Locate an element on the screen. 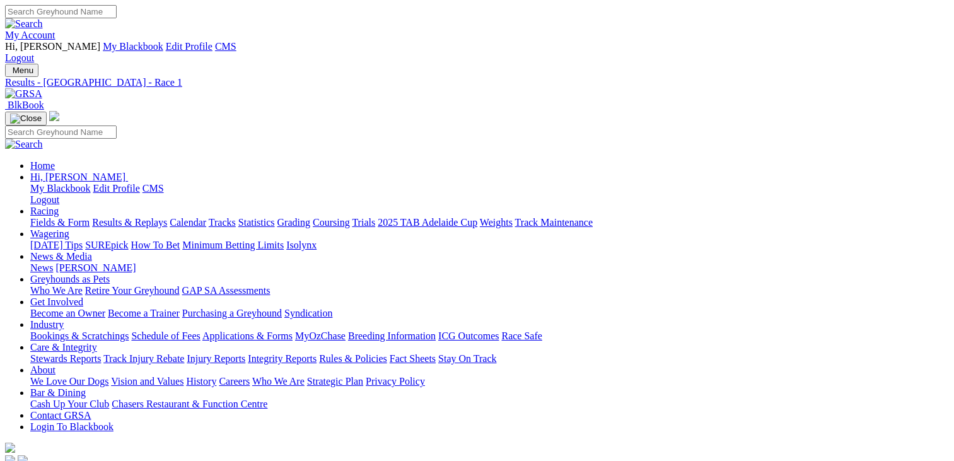  a: Integrity Reports is located at coordinates (282, 358).